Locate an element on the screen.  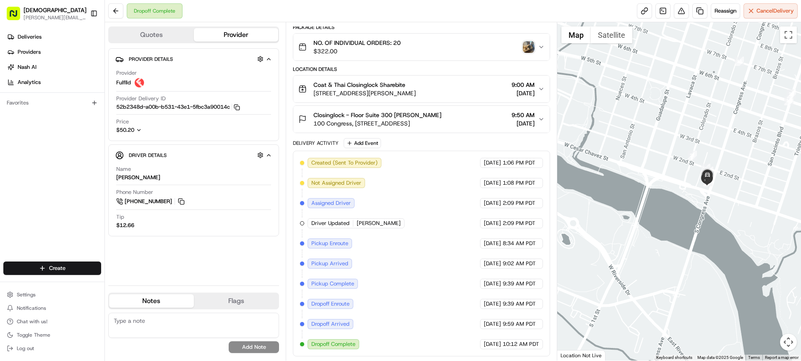
span: Deliveries is located at coordinates (29, 37).